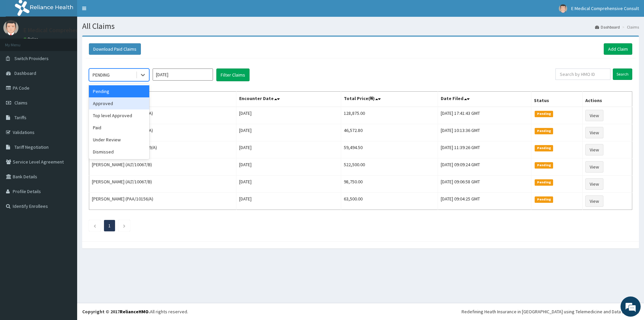 Image resolution: width=644 pixels, height=320 pixels. Describe the element at coordinates (389, 132) in the screenshot. I see `td: 46,572.80` at that location.